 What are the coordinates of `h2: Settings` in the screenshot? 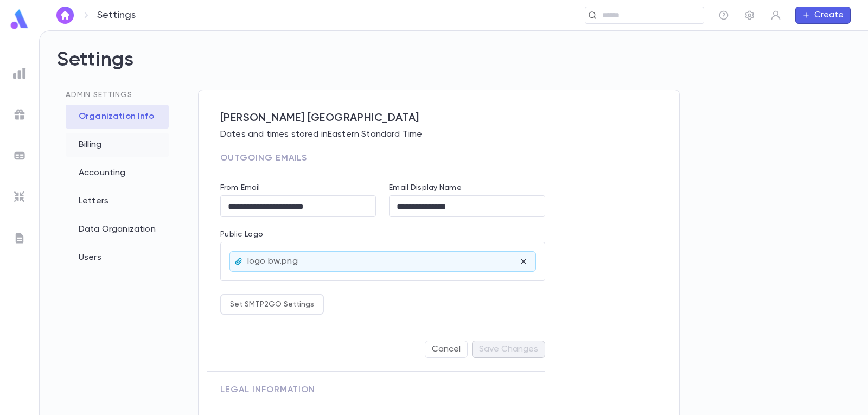 It's located at (453, 69).